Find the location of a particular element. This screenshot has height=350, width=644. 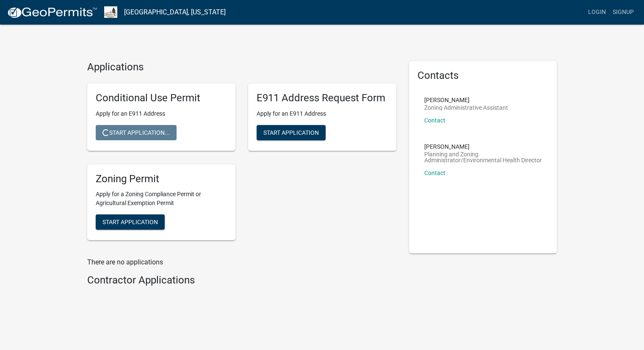

wm-workflow-list-section: Applications is located at coordinates (242, 154).